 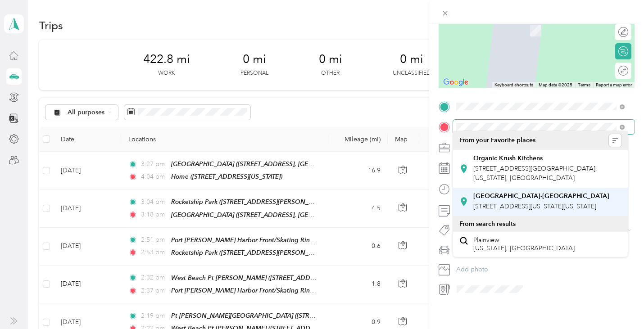 I want to click on a: Open this area in Google Maps (opens a new window), so click(x=456, y=83).